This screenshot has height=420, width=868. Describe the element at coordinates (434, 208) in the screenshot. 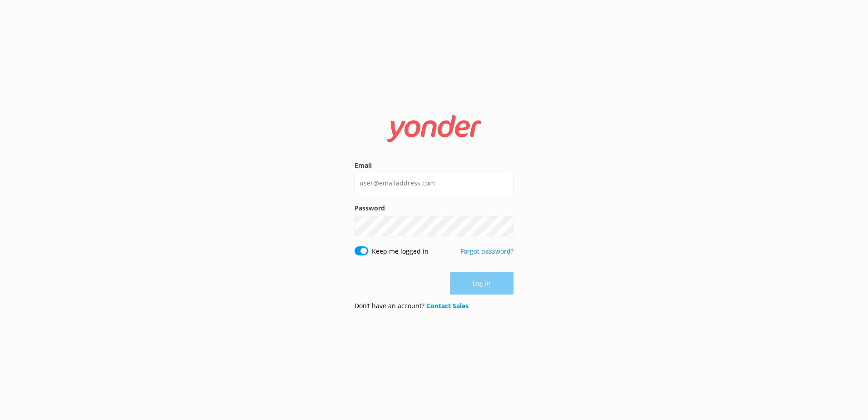

I see `label: Password` at that location.